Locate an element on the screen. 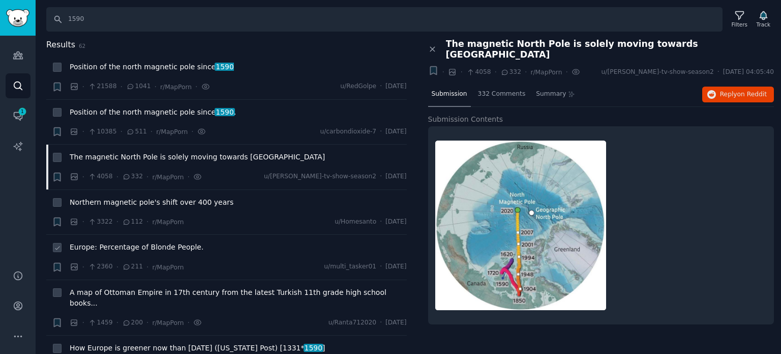  a: A map of Ottoman Empire in 17th century from the latest Turkish 11th grade high school books... is located at coordinates (238, 298).